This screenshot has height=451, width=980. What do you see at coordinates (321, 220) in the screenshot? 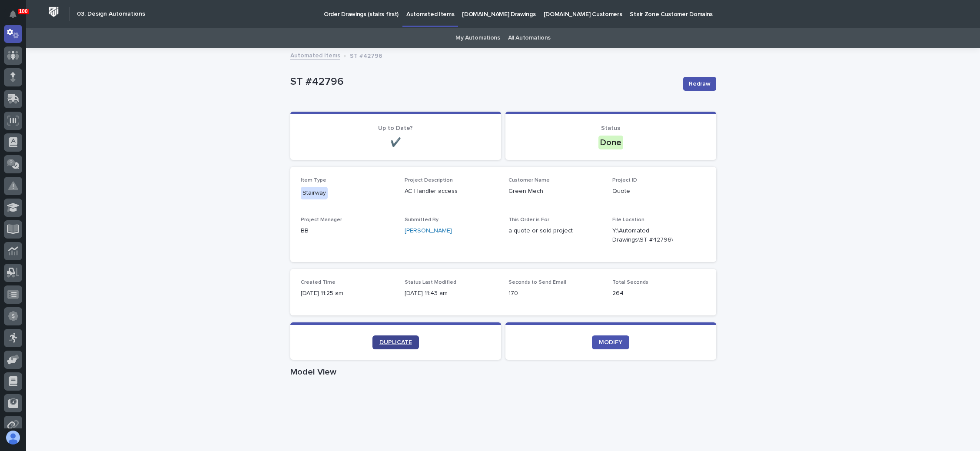
I see `span: Project Manager` at bounding box center [321, 220].